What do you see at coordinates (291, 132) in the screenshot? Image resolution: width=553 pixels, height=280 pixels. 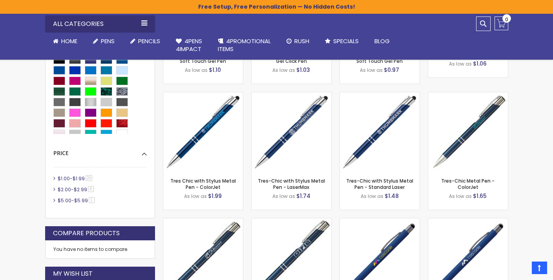 I see `img: Tres-Chic with Stylus Metal Pen - LaserMax-Navy Blue` at bounding box center [291, 132].